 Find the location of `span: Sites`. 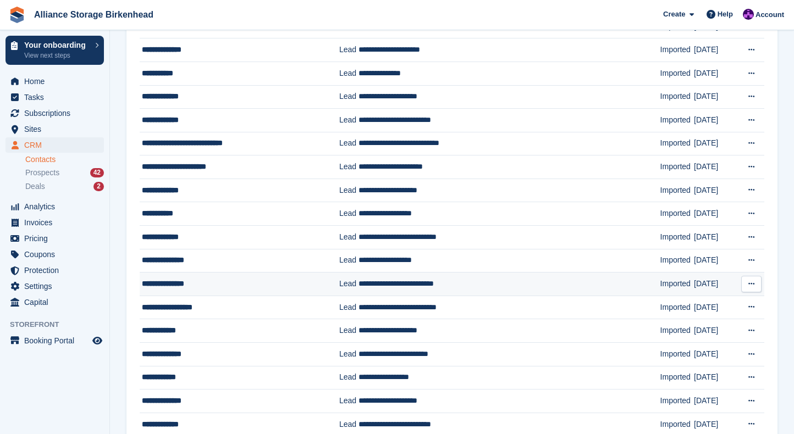

span: Sites is located at coordinates (57, 129).